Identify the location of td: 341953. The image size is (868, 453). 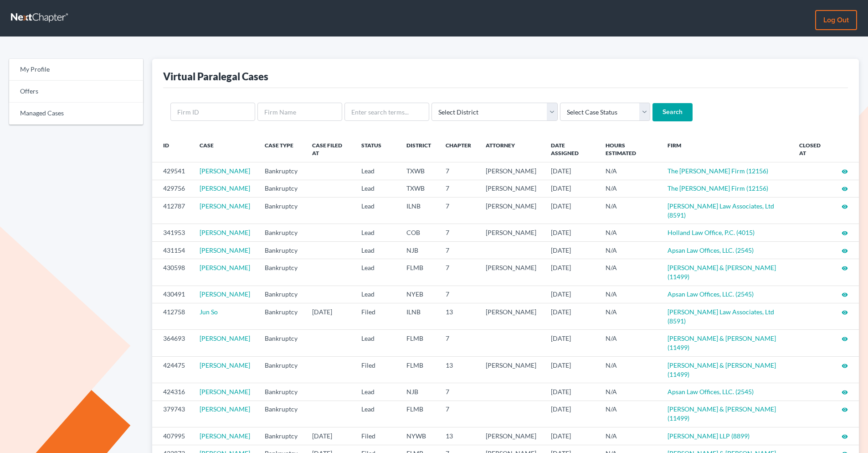
(173, 233).